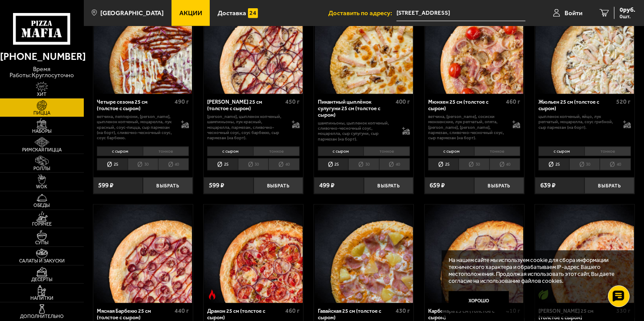  I want to click on div: Карбонара 25 см (толстое с сыром), so click(466, 315).